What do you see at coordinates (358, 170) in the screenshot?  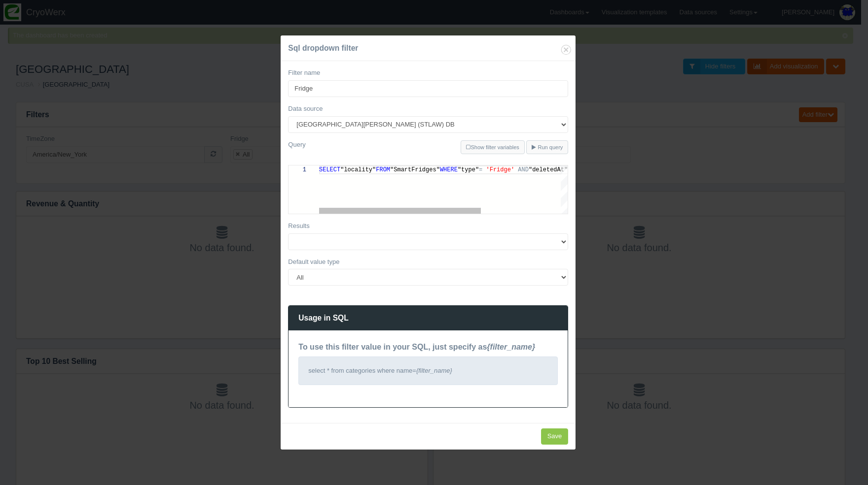 I see `span: "locality"` at bounding box center [358, 170].